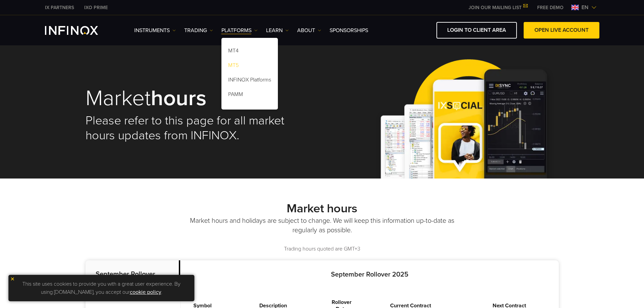 Image resolution: width=644 pixels, height=308 pixels. Describe the element at coordinates (585, 7) in the screenshot. I see `span: en` at that location.